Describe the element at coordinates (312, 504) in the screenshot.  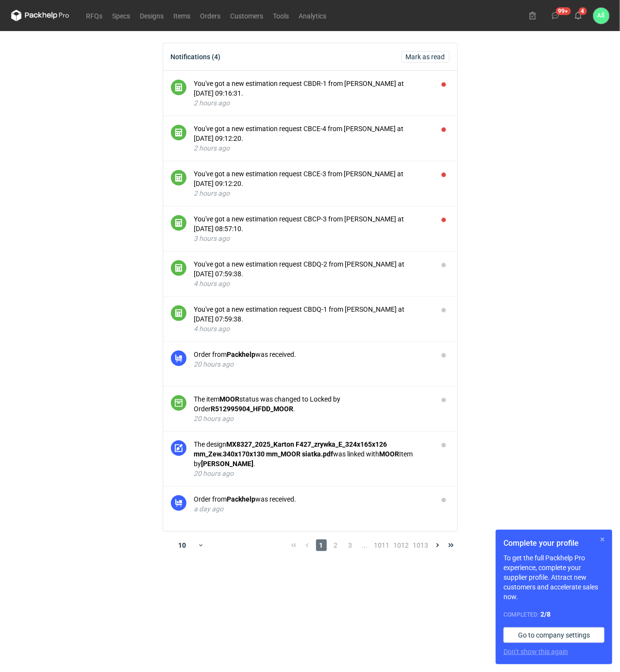
I see `button: Order fromPackhelpwas received.a day ago` at that location.